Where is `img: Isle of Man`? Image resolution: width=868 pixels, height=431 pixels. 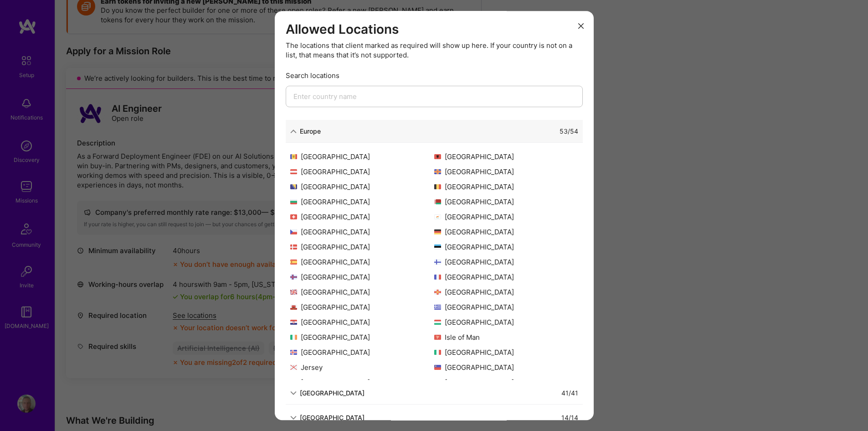
img: Isle of Man is located at coordinates (437, 337).